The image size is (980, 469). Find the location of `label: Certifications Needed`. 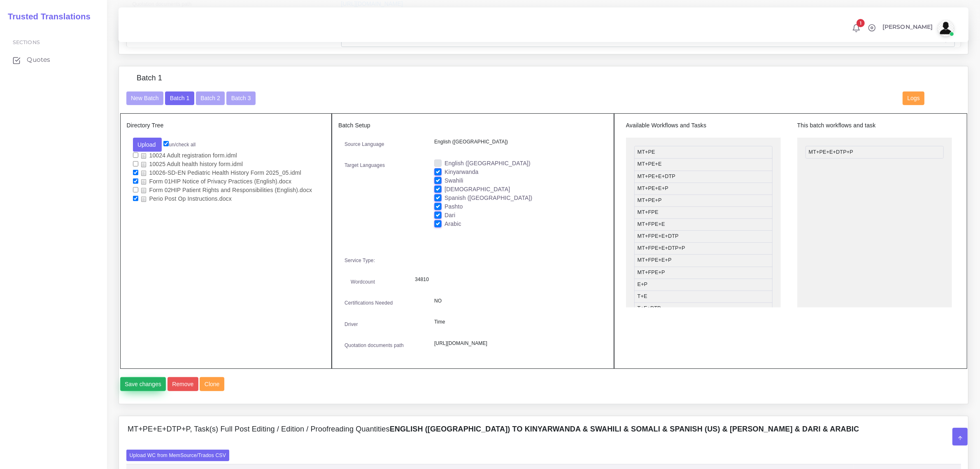

label: Certifications Needed is located at coordinates (369, 303).